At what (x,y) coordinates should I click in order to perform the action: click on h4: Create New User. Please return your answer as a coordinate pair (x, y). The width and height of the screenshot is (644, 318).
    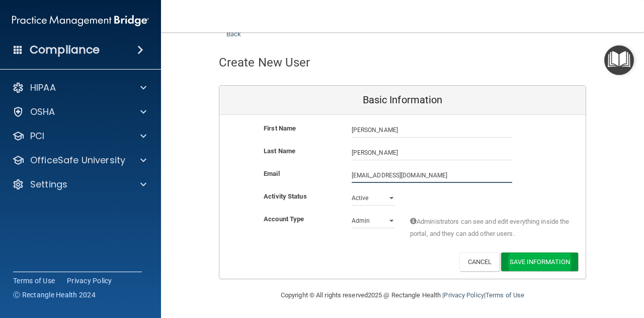
    Looking at the image, I should click on (264, 63).